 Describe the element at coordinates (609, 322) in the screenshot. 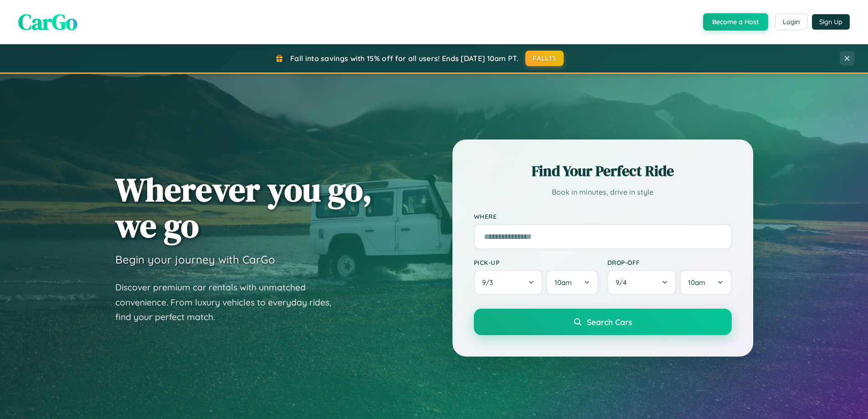

I see `span: Search Cars` at that location.